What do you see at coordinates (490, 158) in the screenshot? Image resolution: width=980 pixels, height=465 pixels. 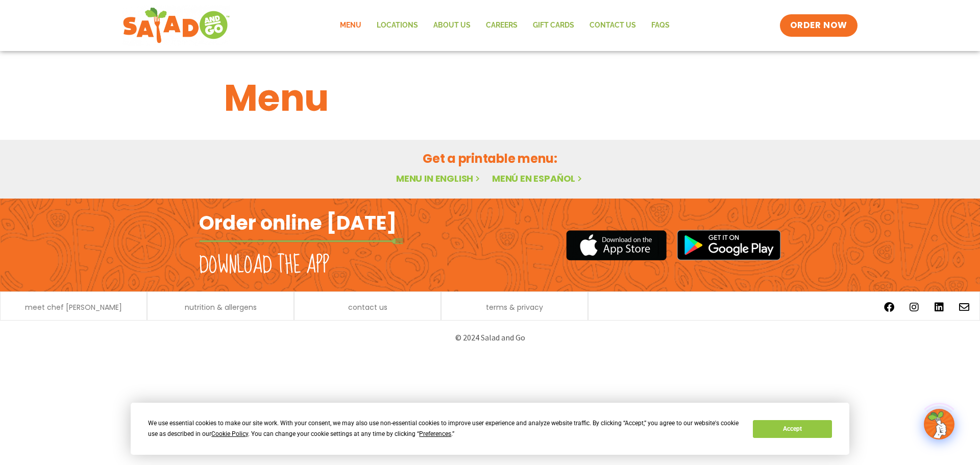 I see `h2: Get a printable menu:` at bounding box center [490, 158].